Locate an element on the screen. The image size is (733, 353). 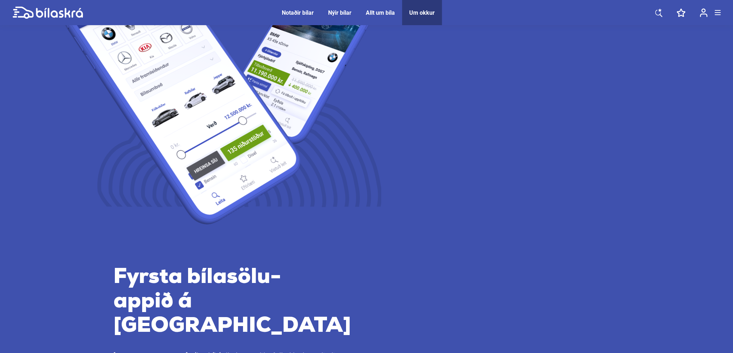
div: Nýir bílar is located at coordinates (340, 13).